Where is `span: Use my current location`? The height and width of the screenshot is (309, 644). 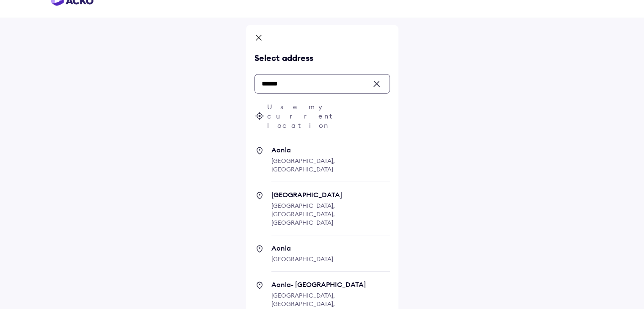
span: Use my current location is located at coordinates (329, 116).